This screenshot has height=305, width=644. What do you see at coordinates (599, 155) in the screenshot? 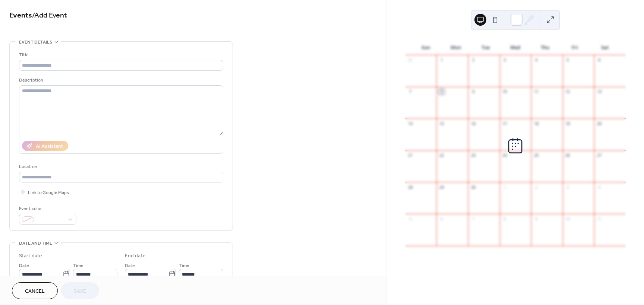
I see `div: 27` at bounding box center [599, 155].